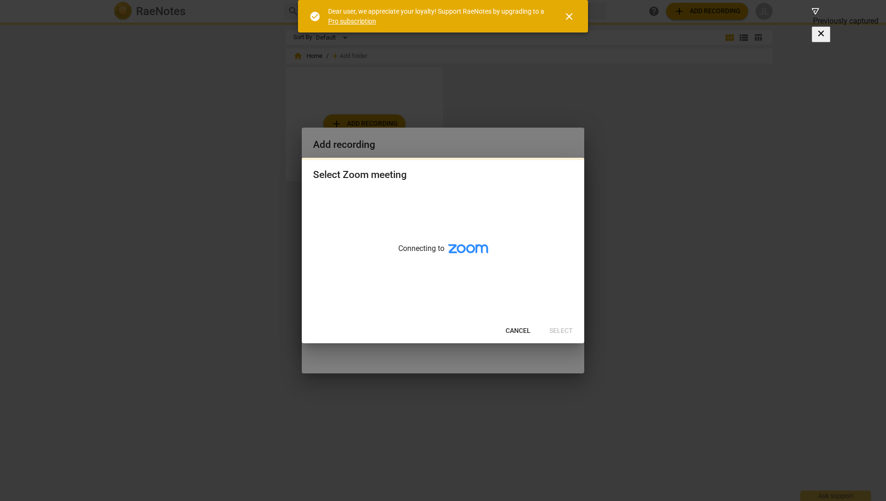  What do you see at coordinates (443, 254) in the screenshot?
I see `div: Connecting to` at bounding box center [443, 254].